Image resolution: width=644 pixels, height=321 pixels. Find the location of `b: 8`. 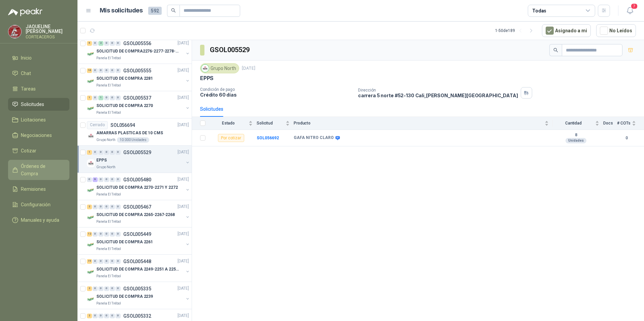

b: 8 is located at coordinates (576, 135).